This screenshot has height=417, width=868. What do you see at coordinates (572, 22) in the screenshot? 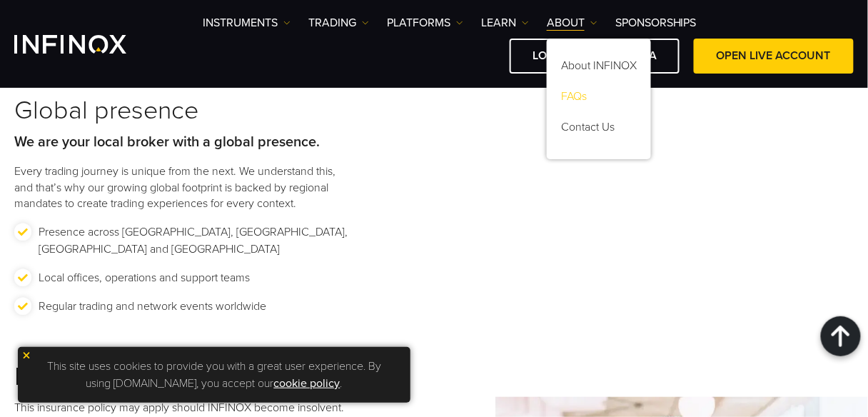
I see `a: ABOUT` at bounding box center [572, 22].